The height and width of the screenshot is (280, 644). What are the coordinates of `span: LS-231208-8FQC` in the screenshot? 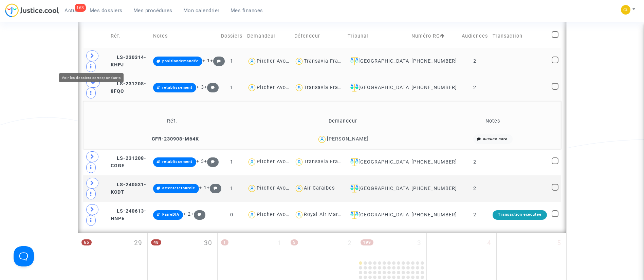 It's located at (128, 88).